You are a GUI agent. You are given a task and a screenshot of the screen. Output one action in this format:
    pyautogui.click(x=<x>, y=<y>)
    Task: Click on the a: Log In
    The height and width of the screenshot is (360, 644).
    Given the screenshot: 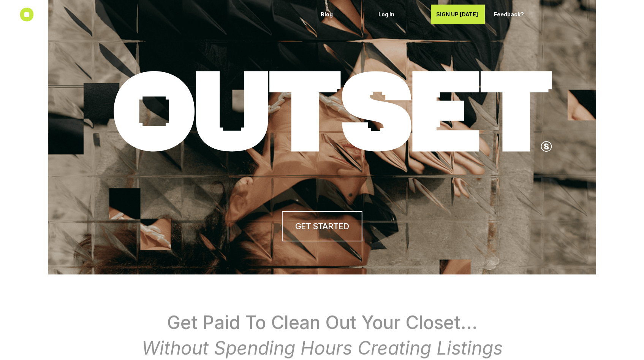 What is the action you would take?
    pyautogui.click(x=400, y=14)
    